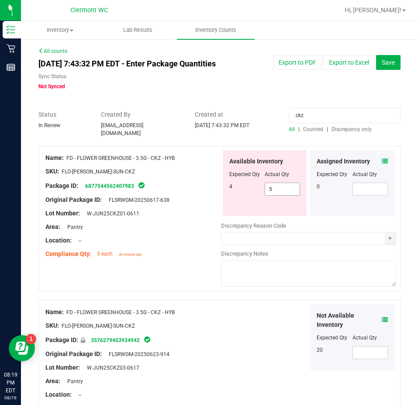 The height and width of the screenshot is (405, 418). Describe the element at coordinates (292, 129) in the screenshot. I see `span: All` at that location.